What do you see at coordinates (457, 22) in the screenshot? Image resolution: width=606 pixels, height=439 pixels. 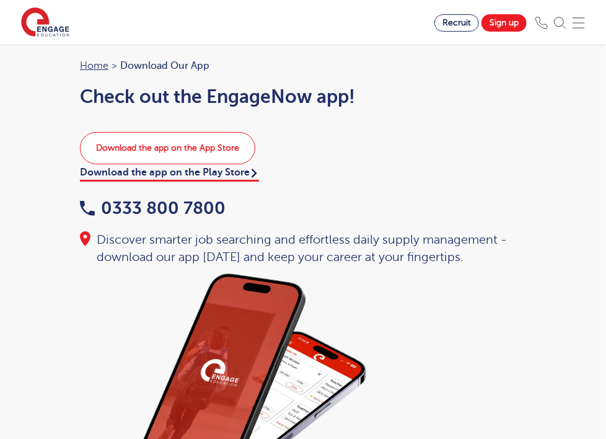 I see `span: Recruit` at bounding box center [457, 22].